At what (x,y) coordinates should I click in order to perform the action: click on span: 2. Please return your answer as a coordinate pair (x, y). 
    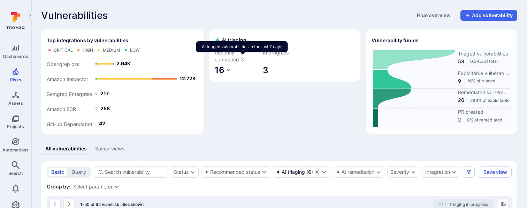
    Looking at the image, I should click on (460, 120).